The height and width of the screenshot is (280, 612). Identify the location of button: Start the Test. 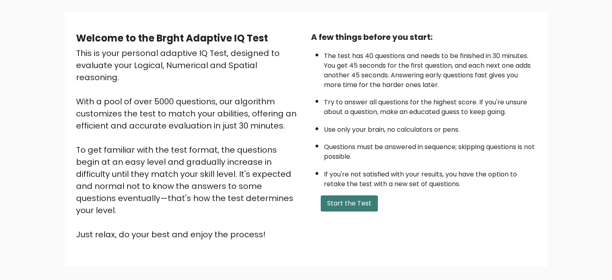
(350, 203).